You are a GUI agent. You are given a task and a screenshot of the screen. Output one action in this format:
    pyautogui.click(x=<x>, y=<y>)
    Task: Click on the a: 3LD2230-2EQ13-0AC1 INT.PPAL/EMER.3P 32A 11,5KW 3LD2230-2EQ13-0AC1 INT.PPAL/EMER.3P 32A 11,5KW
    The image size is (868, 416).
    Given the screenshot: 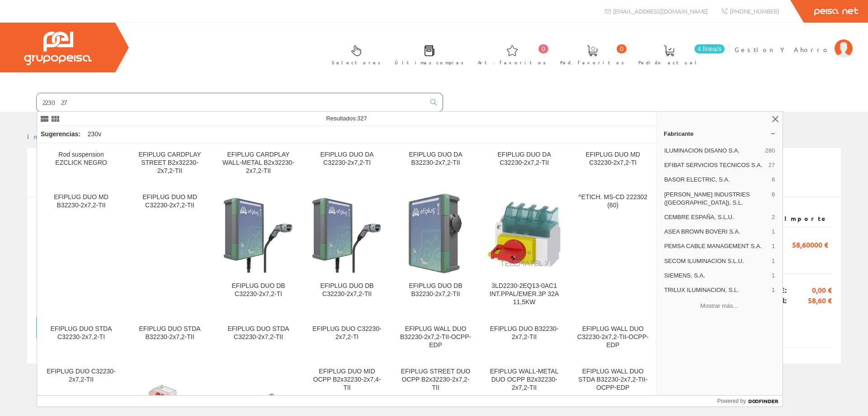 What is the action you would take?
    pyautogui.click(x=524, y=251)
    